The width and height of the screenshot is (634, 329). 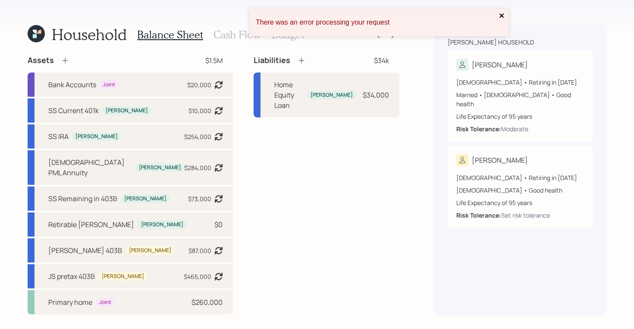 What do you see at coordinates (89, 34) in the screenshot?
I see `h1: Household` at bounding box center [89, 34].